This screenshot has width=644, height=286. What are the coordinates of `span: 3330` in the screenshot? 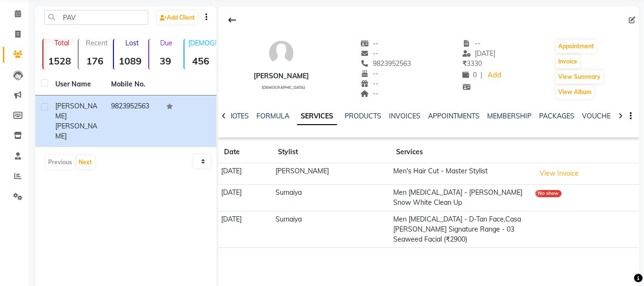 It's located at (472, 63).